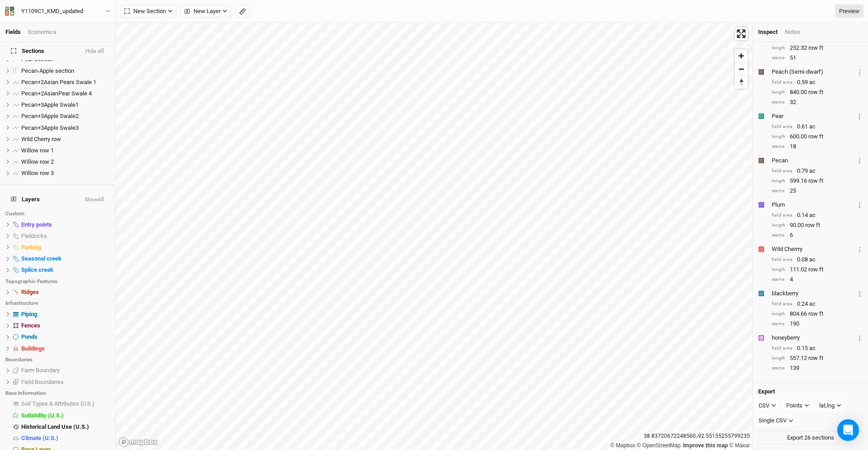 This screenshot has width=868, height=450. Describe the element at coordinates (817, 127) in the screenshot. I see `div: 0.61` at that location.